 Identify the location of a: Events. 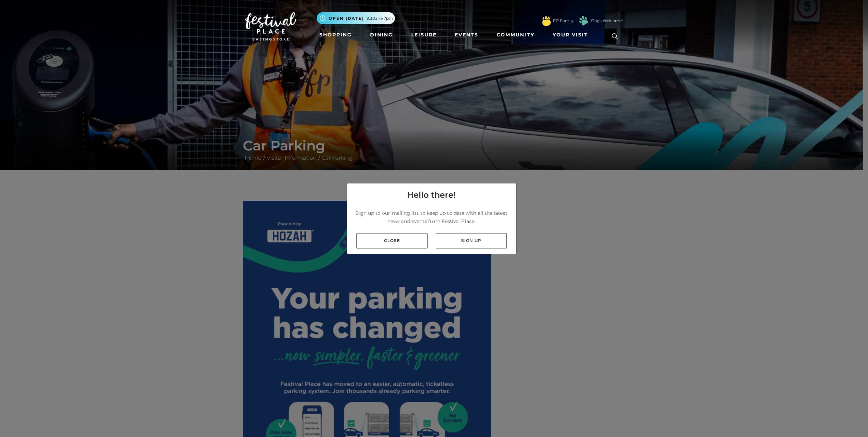
(466, 35).